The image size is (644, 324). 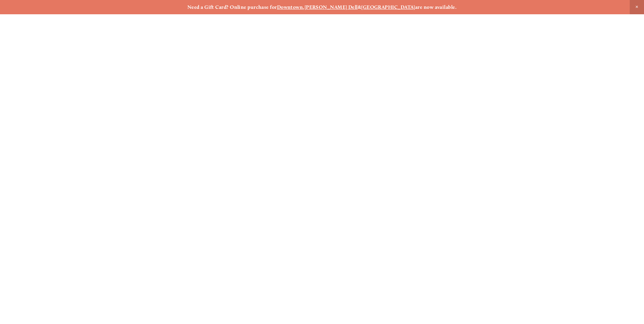 What do you see at coordinates (290, 7) in the screenshot?
I see `a: Downtown` at bounding box center [290, 7].